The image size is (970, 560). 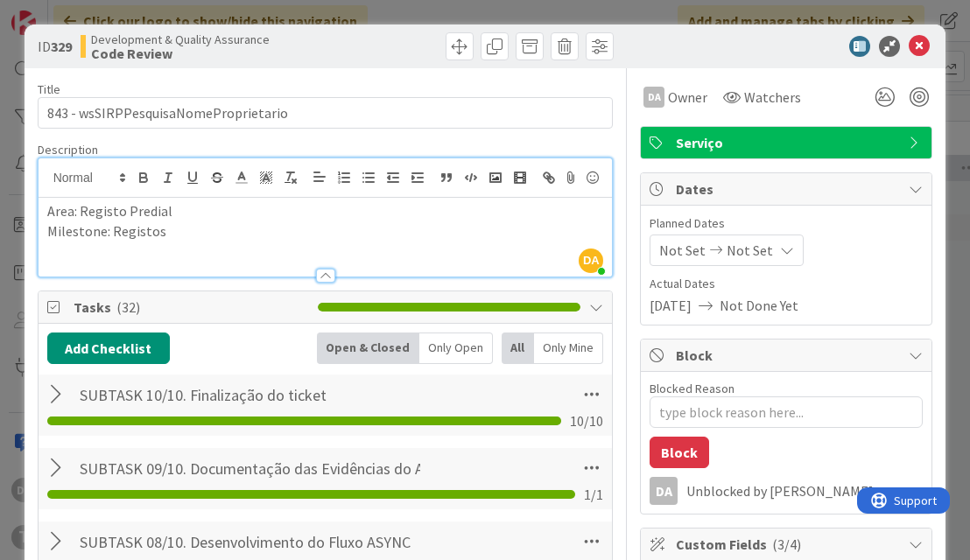 I want to click on button: Add Checklist, so click(x=109, y=348).